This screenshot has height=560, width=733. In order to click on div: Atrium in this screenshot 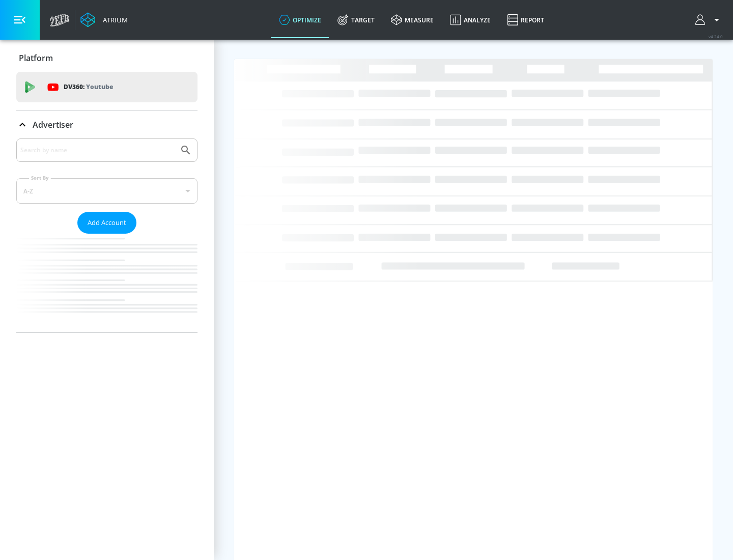, I will do `click(113, 20)`.